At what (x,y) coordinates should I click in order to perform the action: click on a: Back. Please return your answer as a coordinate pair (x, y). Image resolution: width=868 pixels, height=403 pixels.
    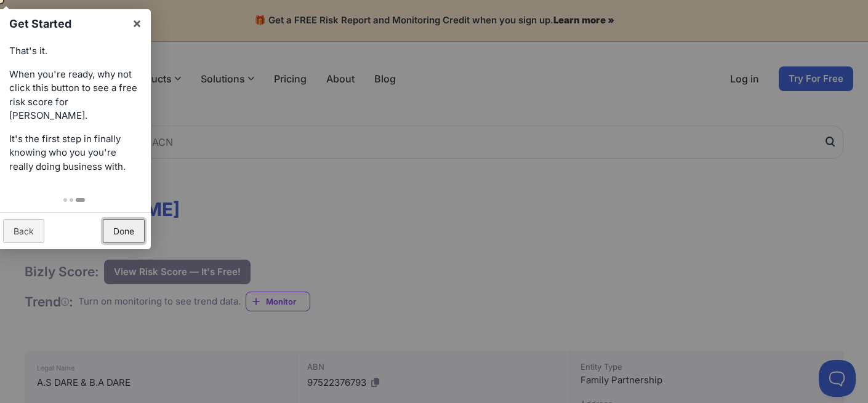
    Looking at the image, I should click on (23, 230).